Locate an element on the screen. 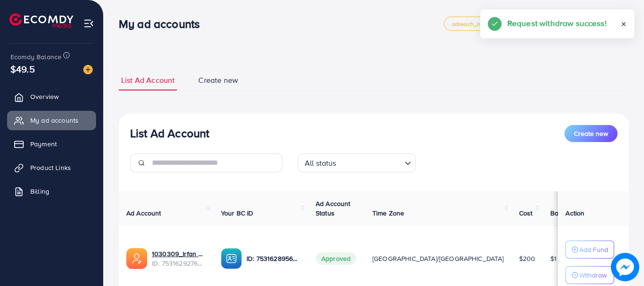  img: logo is located at coordinates (41, 21).